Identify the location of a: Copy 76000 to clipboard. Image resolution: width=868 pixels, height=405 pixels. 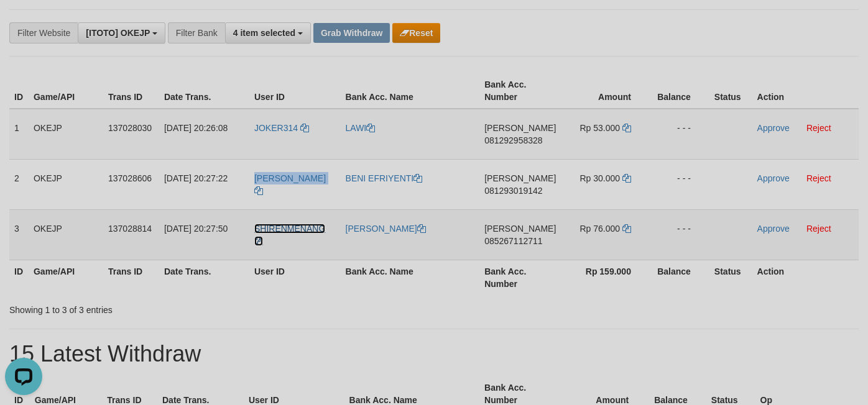
(627, 229).